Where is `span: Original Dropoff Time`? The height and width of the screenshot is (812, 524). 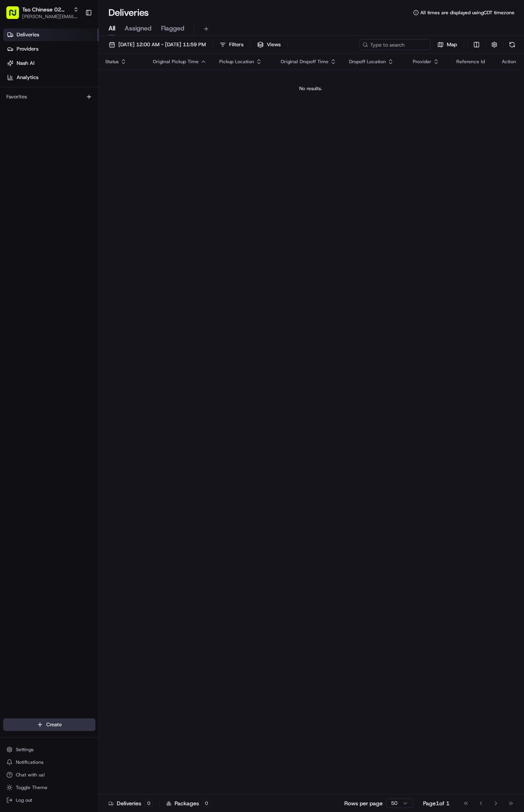
span: Original Dropoff Time is located at coordinates (304, 62).